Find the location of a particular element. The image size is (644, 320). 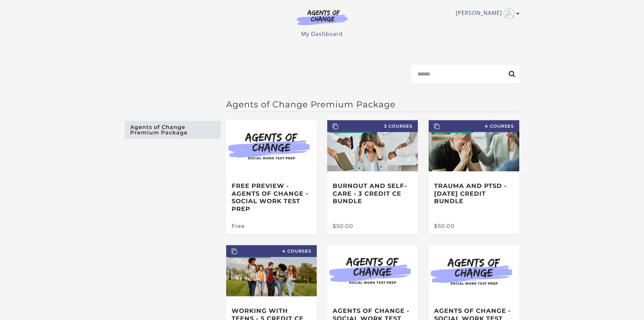

h2: Agents of Change Premium Package is located at coordinates (373, 104).